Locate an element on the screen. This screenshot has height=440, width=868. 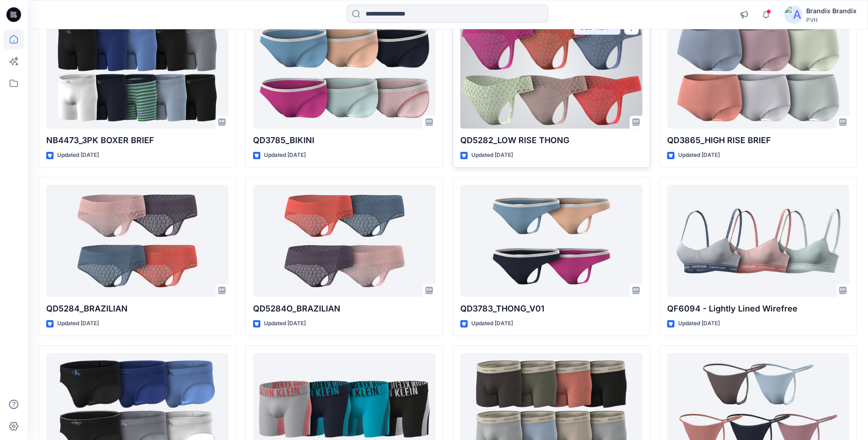
a: QD5282_LOW RISE THONG is located at coordinates (551, 72).